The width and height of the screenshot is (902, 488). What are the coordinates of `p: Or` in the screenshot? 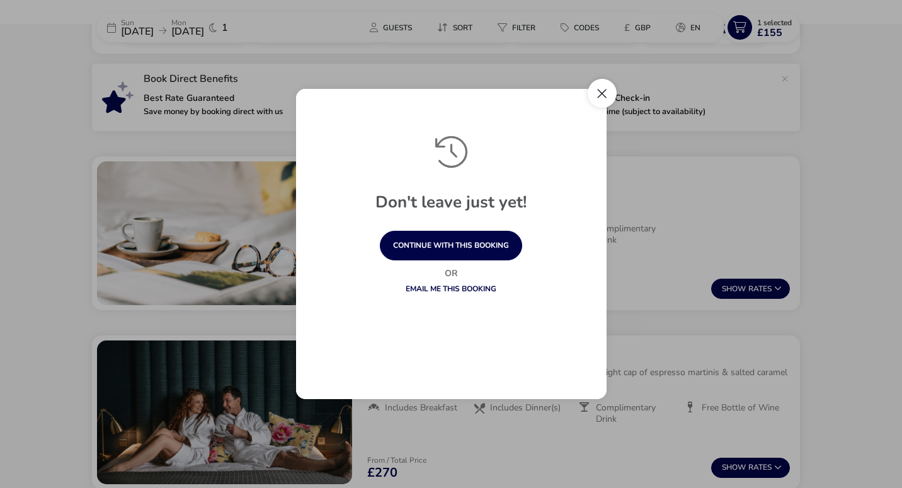 It's located at (451, 273).